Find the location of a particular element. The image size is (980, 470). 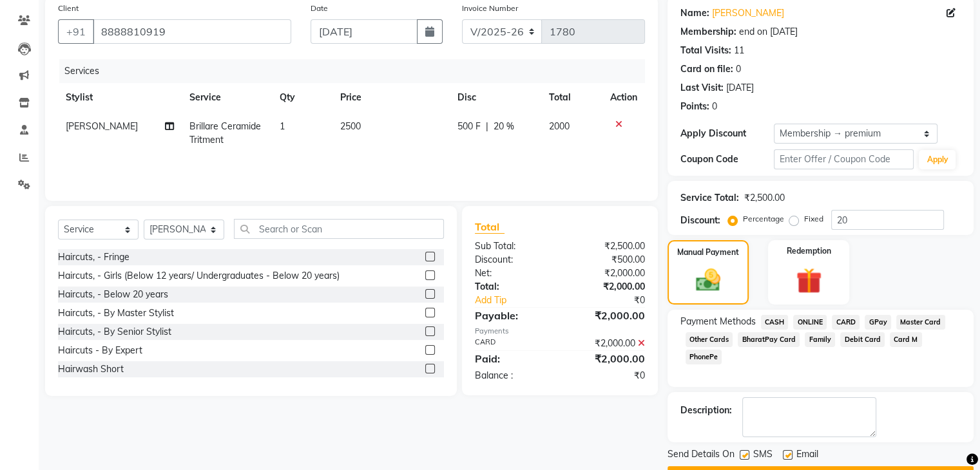

label: Manual Payment is located at coordinates (708, 253).